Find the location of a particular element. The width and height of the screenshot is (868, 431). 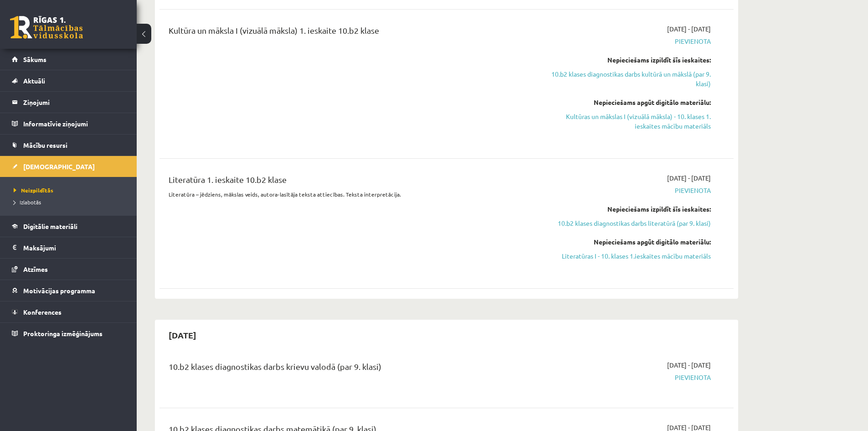

a: Motivācijas programma is located at coordinates (68, 291).